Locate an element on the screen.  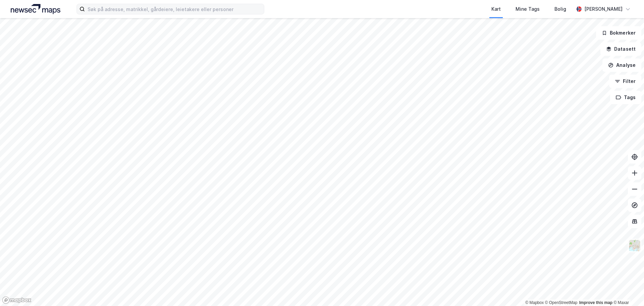
input: Søk på adresse, matrikkel, gårdeiere, leietakere eller personer is located at coordinates (174, 9).